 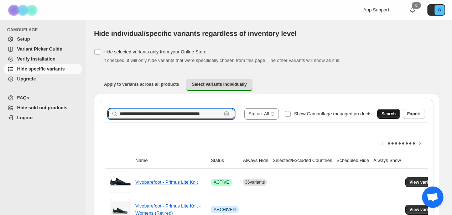 What do you see at coordinates (376, 10) in the screenshot?
I see `span: App Support` at bounding box center [376, 10].